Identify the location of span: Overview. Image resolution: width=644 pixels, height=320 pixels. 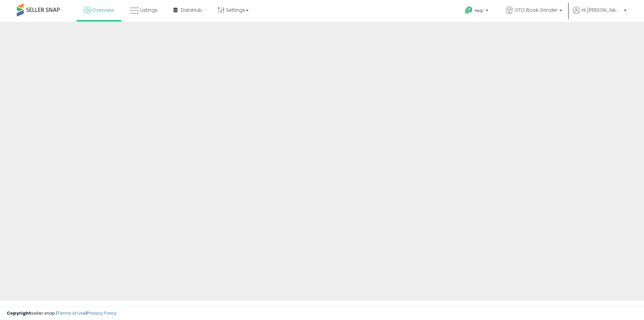
(103, 10).